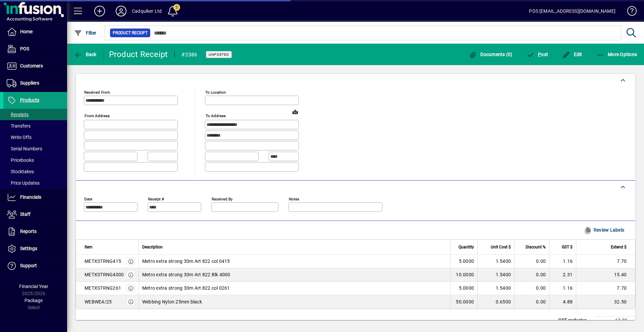 The width and height of the screenshot is (644, 332). I want to click on a: Transfers, so click(35, 126).